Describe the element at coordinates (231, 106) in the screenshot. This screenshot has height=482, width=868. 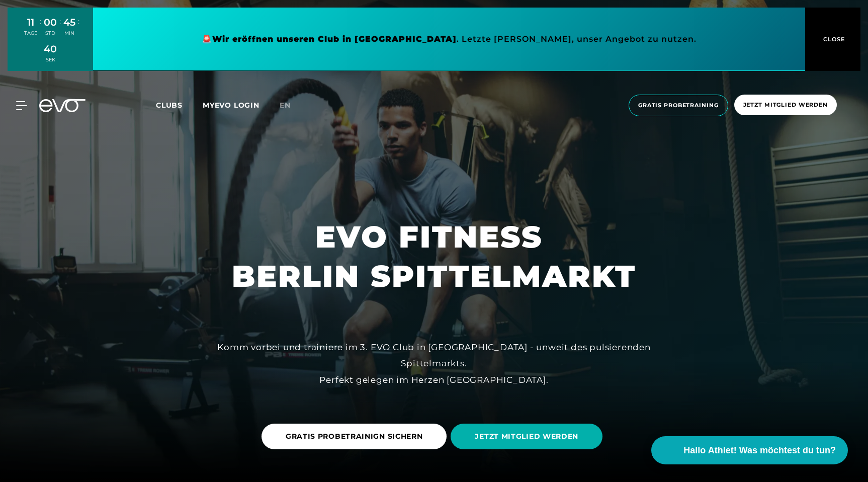
I see `a: MYEVO LOGIN` at that location.